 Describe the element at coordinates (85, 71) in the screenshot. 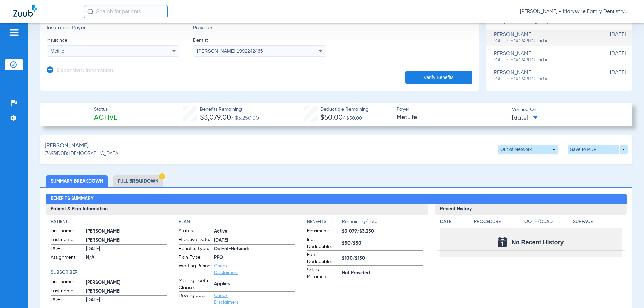

I see `h3: Dependent Information` at that location.